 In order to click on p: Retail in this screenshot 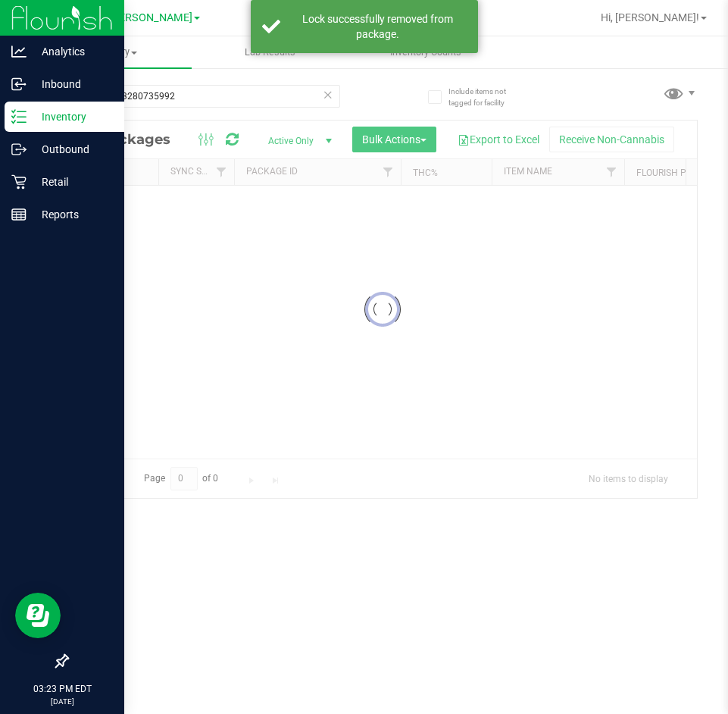, I will do `click(72, 182)`.